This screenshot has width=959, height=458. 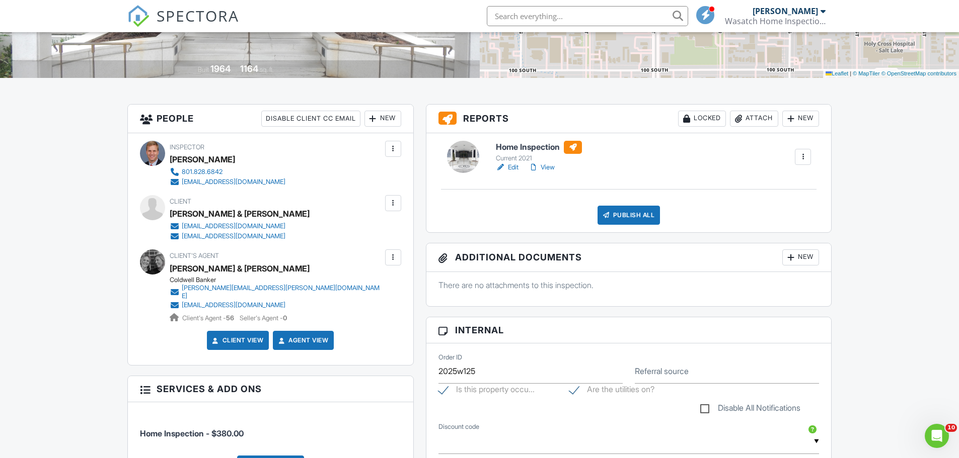 What do you see at coordinates (249, 68) in the screenshot?
I see `div: 1164` at bounding box center [249, 68].